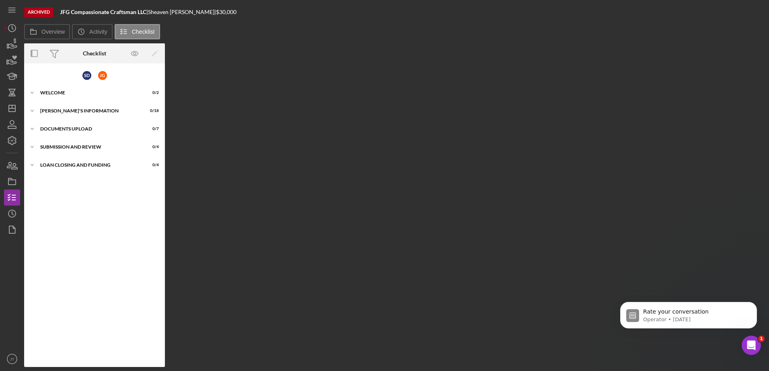 The image size is (769, 371). What do you see at coordinates (89, 165) in the screenshot?
I see `div: LOAN CLOSING AND FUNDING` at bounding box center [89, 165].